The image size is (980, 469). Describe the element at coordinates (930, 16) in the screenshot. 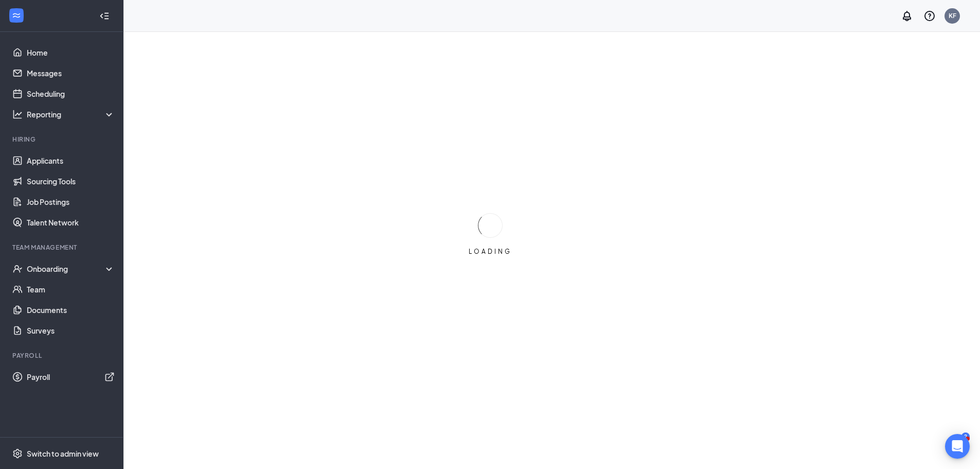

I see `svg: QuestionInfo` at that location.